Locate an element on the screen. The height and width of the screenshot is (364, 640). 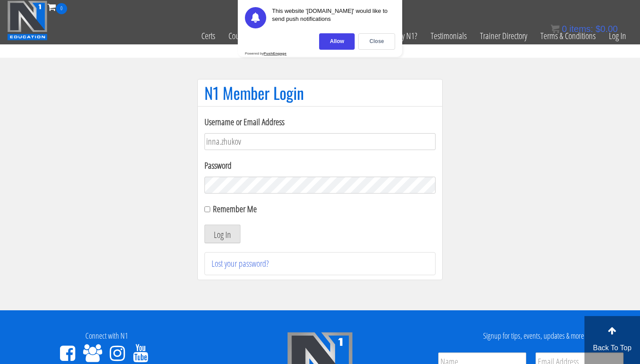
p: Back To Top is located at coordinates (612, 348).